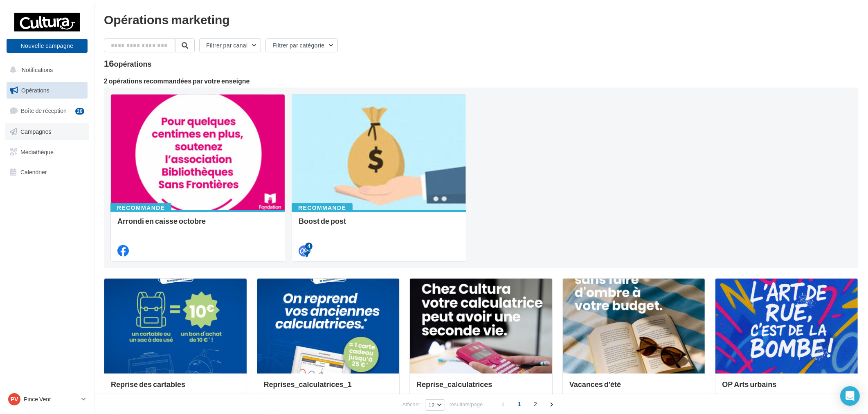 This screenshot has height=414, width=868. I want to click on div: Reprise des cartables, so click(175, 388).